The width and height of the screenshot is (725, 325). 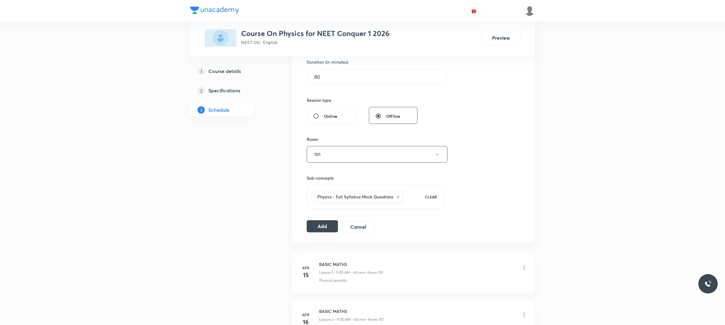 What do you see at coordinates (315, 42) in the screenshot?
I see `p: NEET UG • English` at bounding box center [315, 42].